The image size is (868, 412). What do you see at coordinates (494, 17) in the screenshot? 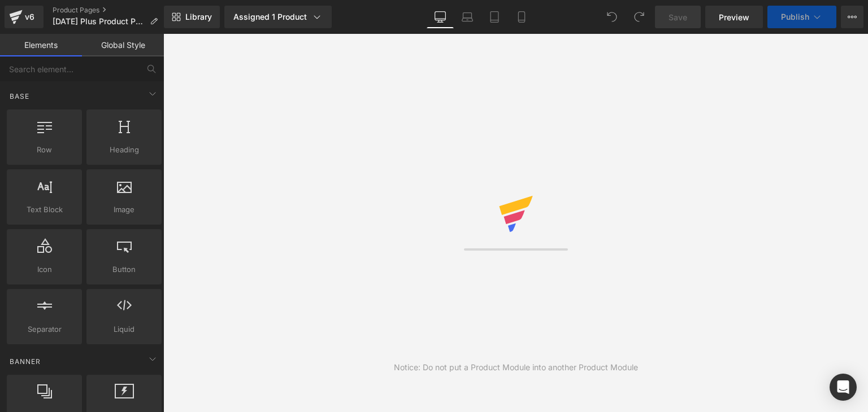
I see `a: Tablet` at bounding box center [494, 17].